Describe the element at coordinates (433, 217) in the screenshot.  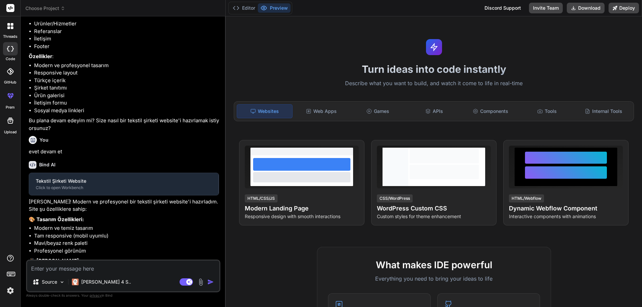
I see `p: Custom styles for theme enhancement` at that location.